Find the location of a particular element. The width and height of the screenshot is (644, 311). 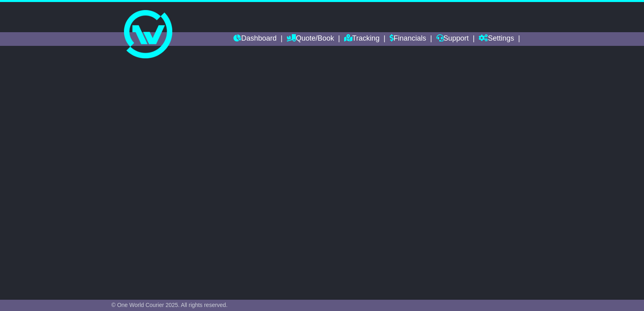

span: © One World Courier 2025. All rights reserved. is located at coordinates (170, 305).